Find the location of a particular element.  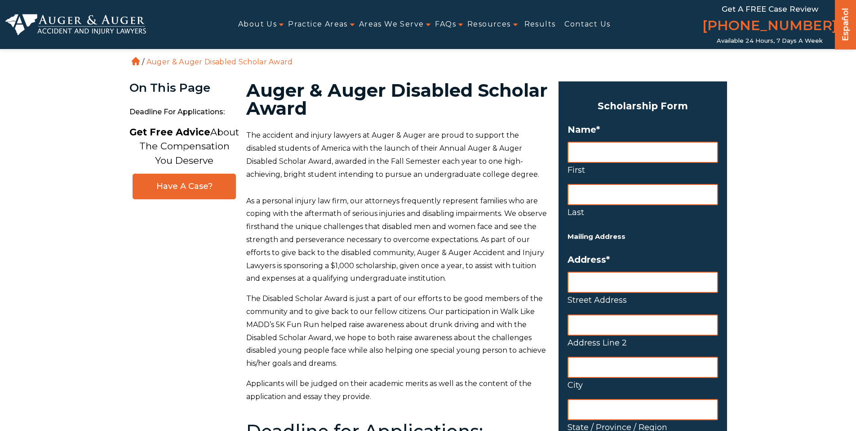

a: Practice Areas is located at coordinates (318, 24).